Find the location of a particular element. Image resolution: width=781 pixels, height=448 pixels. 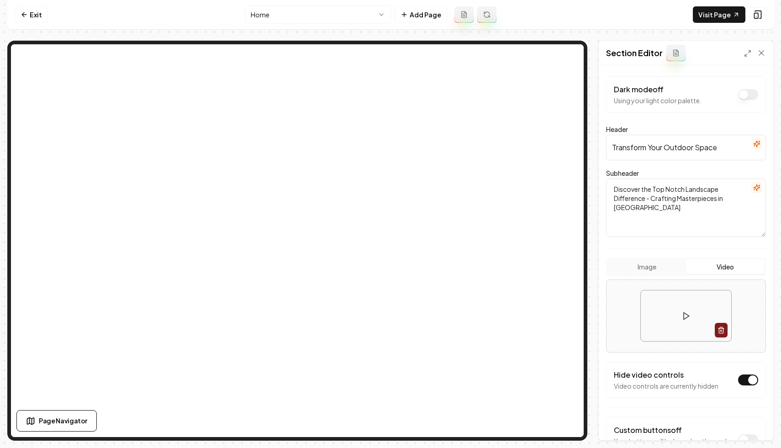

button: Image is located at coordinates (647, 267).